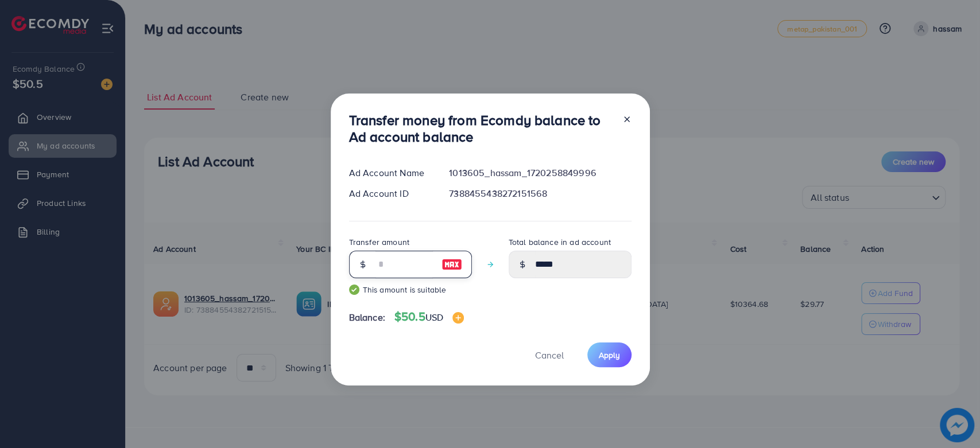 This screenshot has height=448, width=980. Describe the element at coordinates (411, 290) in the screenshot. I see `small: This amount is suitable` at that location.